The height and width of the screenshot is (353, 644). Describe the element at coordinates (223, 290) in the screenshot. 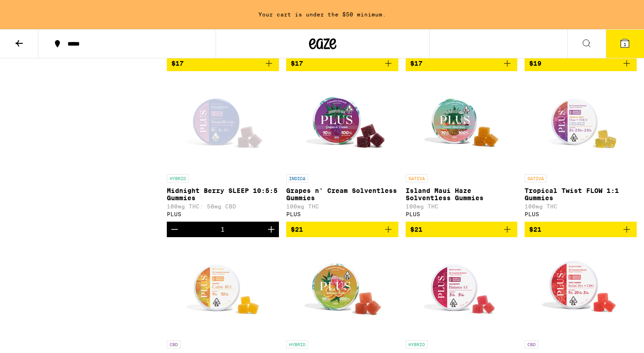

I see `img: PLUS - Mango CALM 10:1 Gummies` at that location.